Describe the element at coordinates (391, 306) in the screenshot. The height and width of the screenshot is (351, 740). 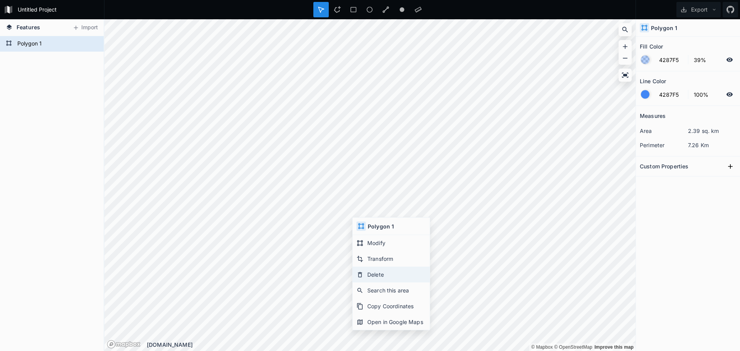
I see `div: Copy Coordinates` at that location.